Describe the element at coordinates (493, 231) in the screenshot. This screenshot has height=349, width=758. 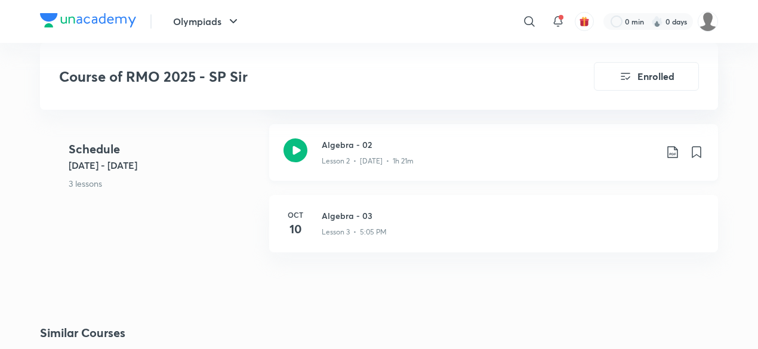
I see `a: Oct10Algebra - 03Lesson 3 • 5:05 PM` at that location.